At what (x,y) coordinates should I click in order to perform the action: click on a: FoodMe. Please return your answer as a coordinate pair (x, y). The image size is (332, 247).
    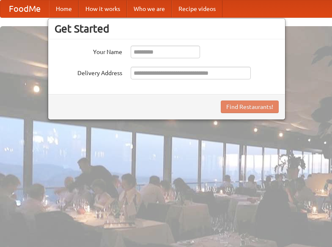
    Looking at the image, I should click on (24, 9).